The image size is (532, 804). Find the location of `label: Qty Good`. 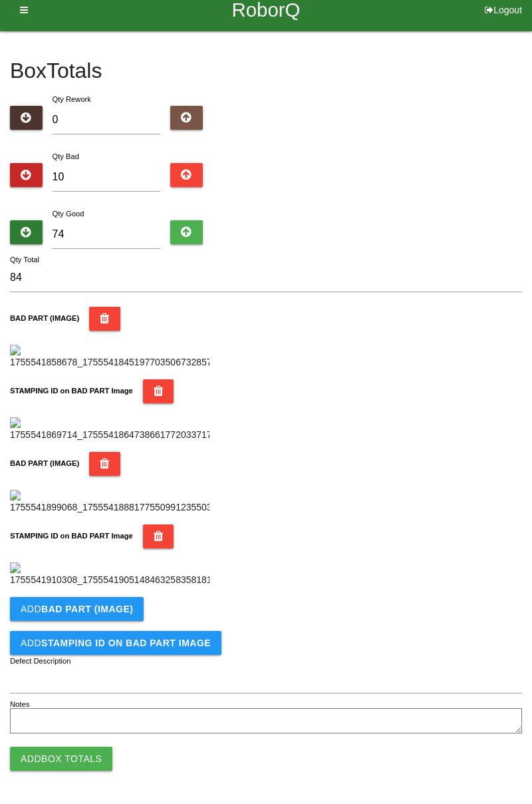

label: Qty Good is located at coordinates (69, 214).